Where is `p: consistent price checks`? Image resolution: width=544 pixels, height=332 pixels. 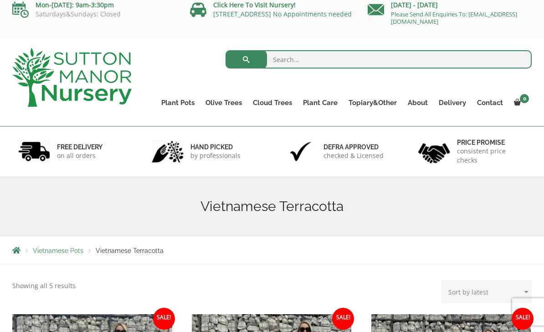
p: consistent price checks is located at coordinates (492, 156).